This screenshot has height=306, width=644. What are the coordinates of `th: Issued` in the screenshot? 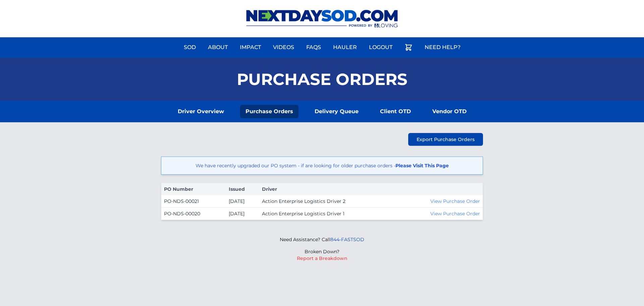 It's located at (242, 189).